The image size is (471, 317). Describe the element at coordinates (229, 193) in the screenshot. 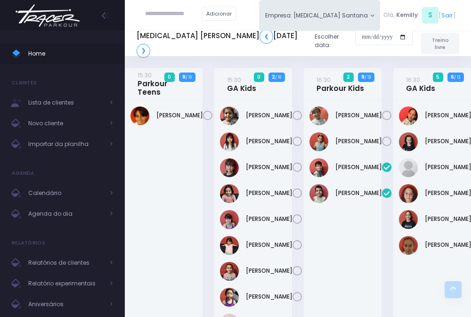

I see `img: Liz Stetz Tavernaro Torres` at that location.